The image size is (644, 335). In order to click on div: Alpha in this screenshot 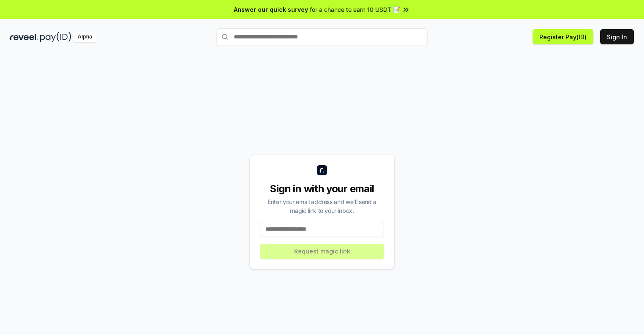, I will do `click(85, 37)`.